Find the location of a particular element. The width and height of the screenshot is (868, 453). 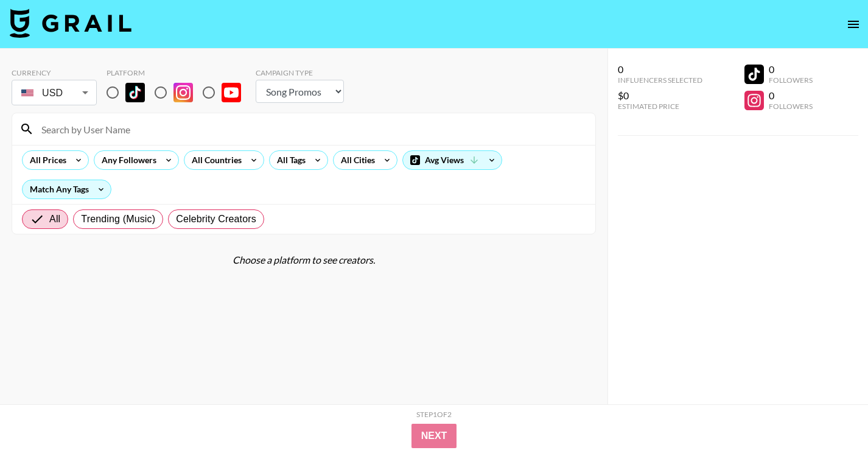

span: Celebrity Creators is located at coordinates (216, 219).